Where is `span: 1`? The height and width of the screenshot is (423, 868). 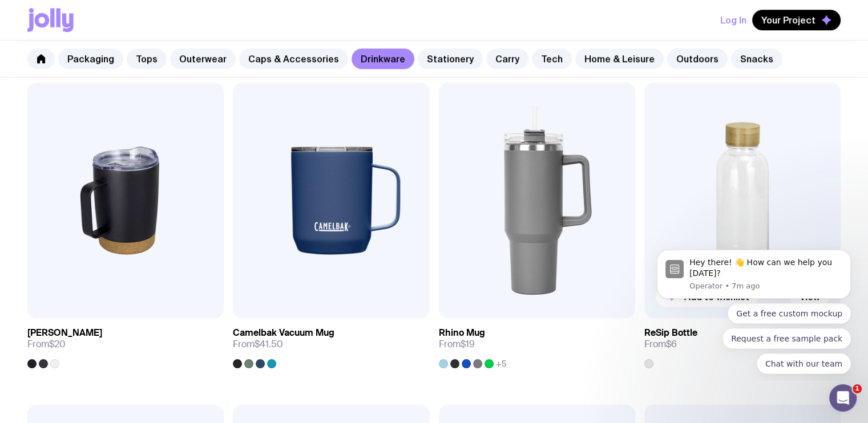 span: 1 is located at coordinates (857, 389).